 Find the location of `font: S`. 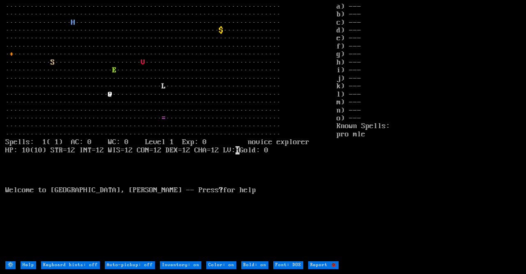

font: S is located at coordinates (53, 62).